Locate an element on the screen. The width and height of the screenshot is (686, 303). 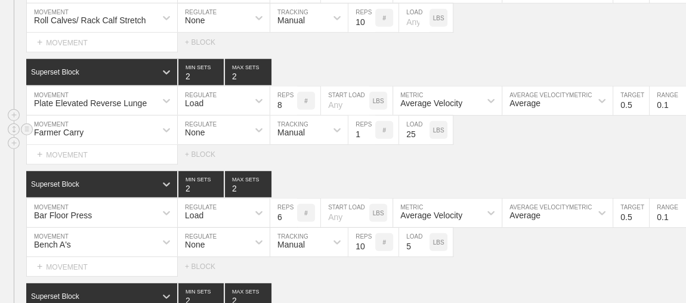
div: Bar Floor Press is located at coordinates (63, 215).